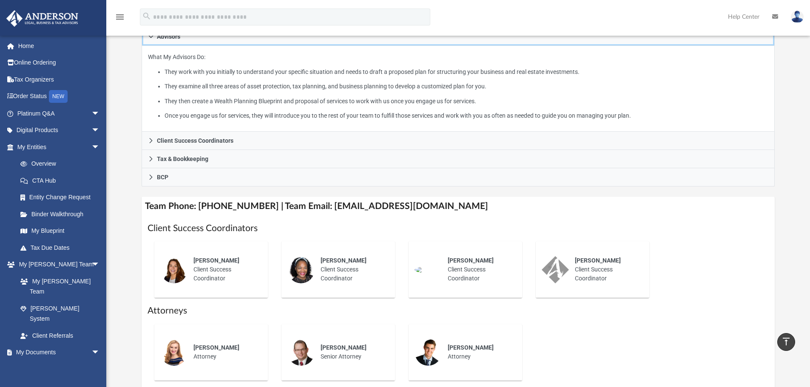  What do you see at coordinates (59, 63) in the screenshot?
I see `a: Online Ordering` at bounding box center [59, 63].